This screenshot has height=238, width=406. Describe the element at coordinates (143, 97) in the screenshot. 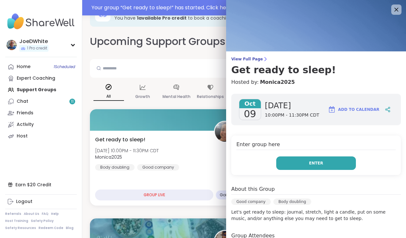

I see `p: Growth` at that location.